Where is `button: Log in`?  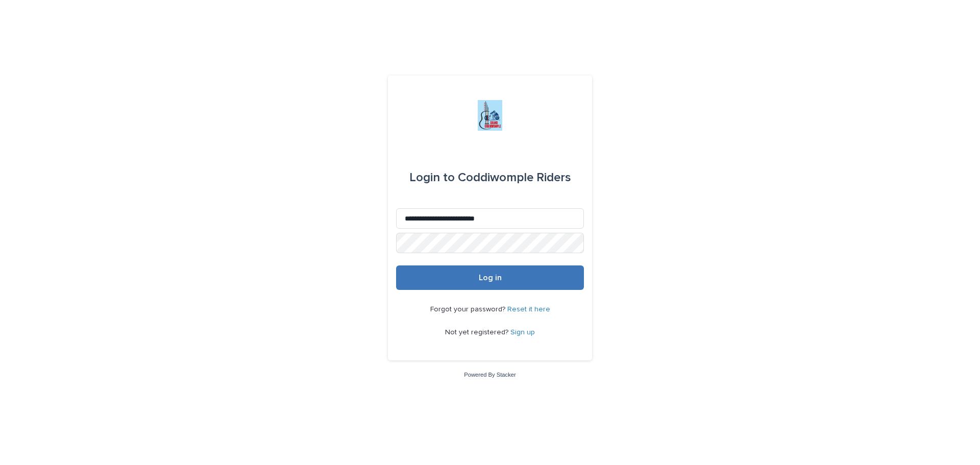
button: Log in is located at coordinates (490, 277).